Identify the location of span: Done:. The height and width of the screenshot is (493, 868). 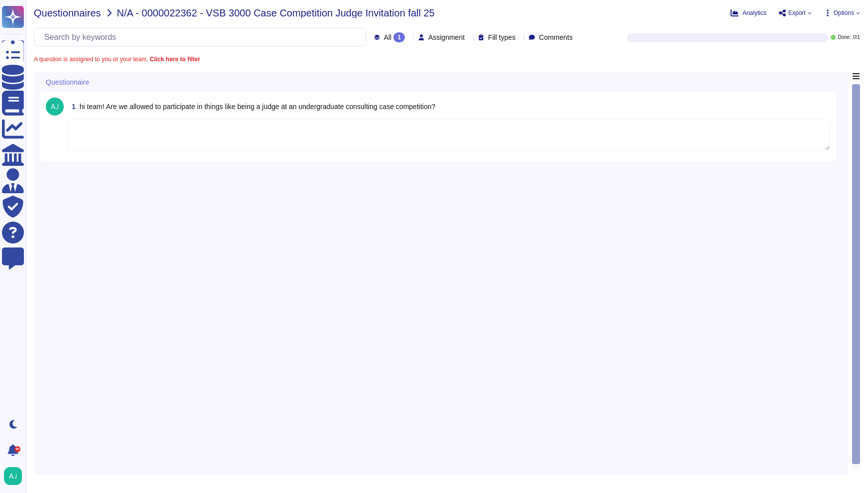
(844, 37).